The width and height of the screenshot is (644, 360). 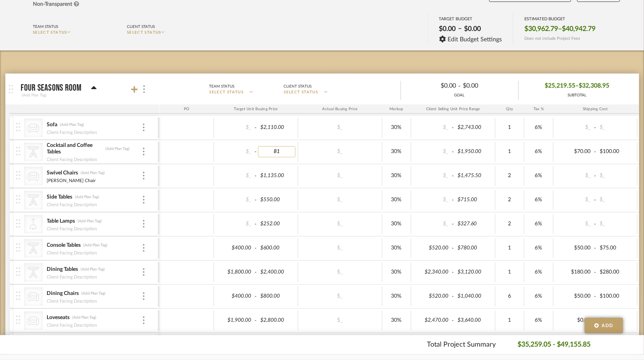 I want to click on div: Dining Chairs, so click(x=63, y=293).